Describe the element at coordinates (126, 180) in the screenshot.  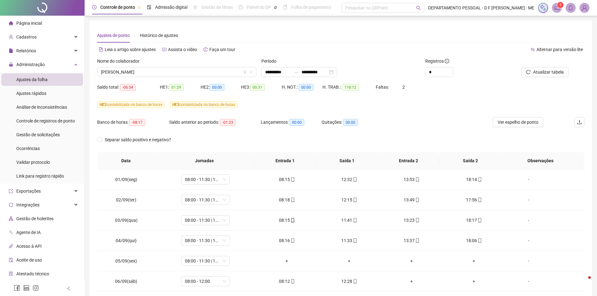
I see `span: 01/09(seg)` at that location.